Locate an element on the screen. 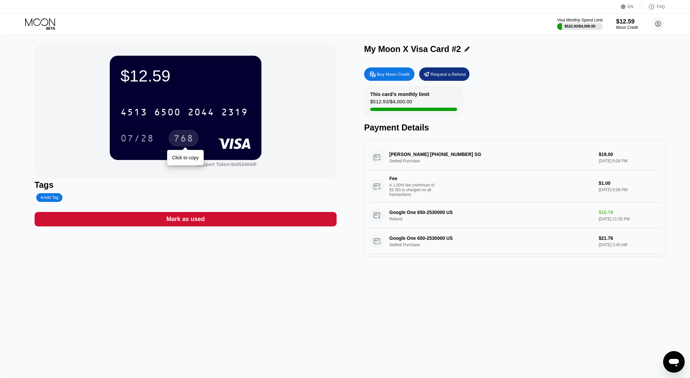 This screenshot has height=378, width=690. div: 6500 is located at coordinates (167, 113).